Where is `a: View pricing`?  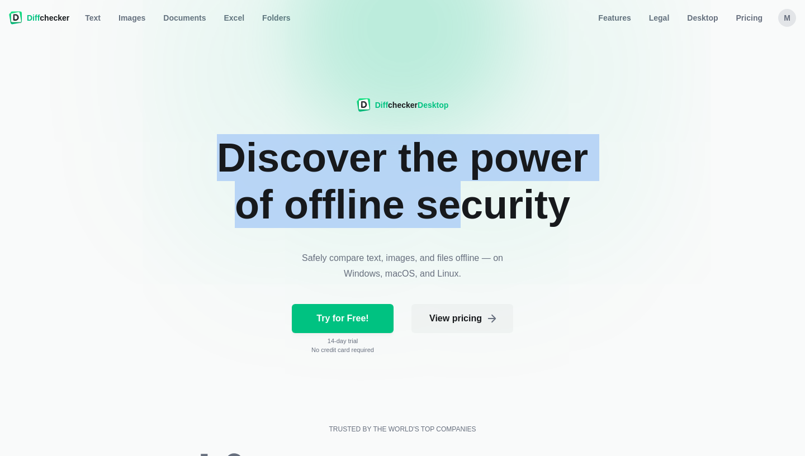
a: View pricing is located at coordinates (463, 319).